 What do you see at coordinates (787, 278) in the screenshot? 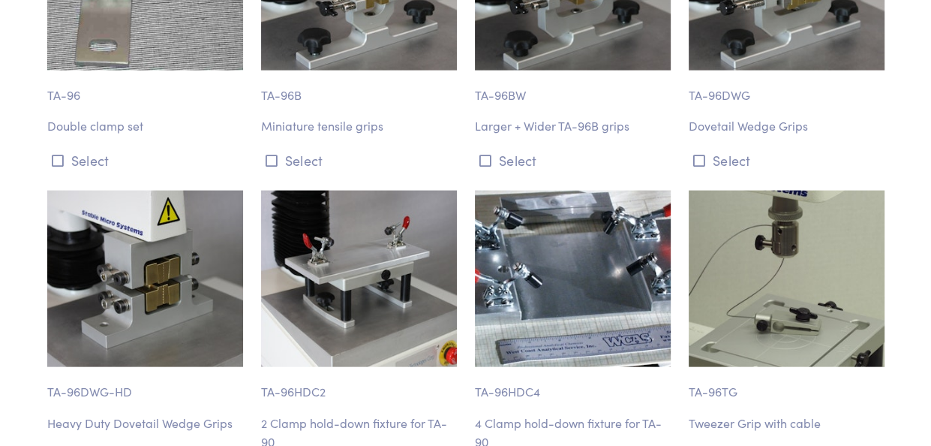
I see `img: ta-96twg-tweezer-grip-wire-holder.jpg` at bounding box center [787, 278].